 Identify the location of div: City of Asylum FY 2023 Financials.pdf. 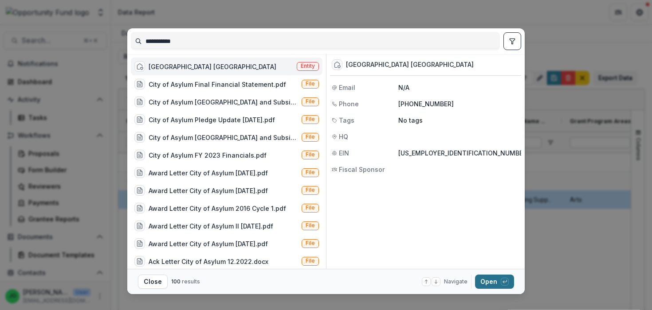
(207, 155).